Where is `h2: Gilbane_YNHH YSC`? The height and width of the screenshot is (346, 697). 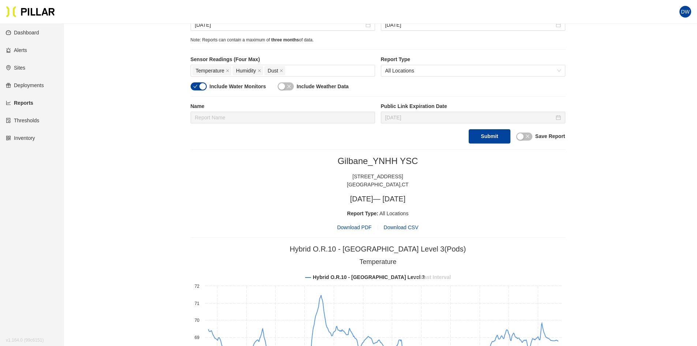
h2: Gilbane_YNHH YSC is located at coordinates (378, 161).